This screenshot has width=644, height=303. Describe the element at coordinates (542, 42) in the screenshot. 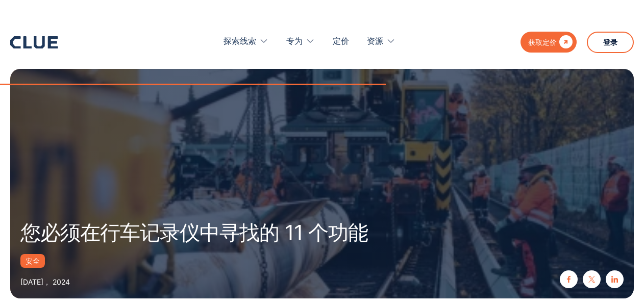

I see `div: 获取定价` at that location.